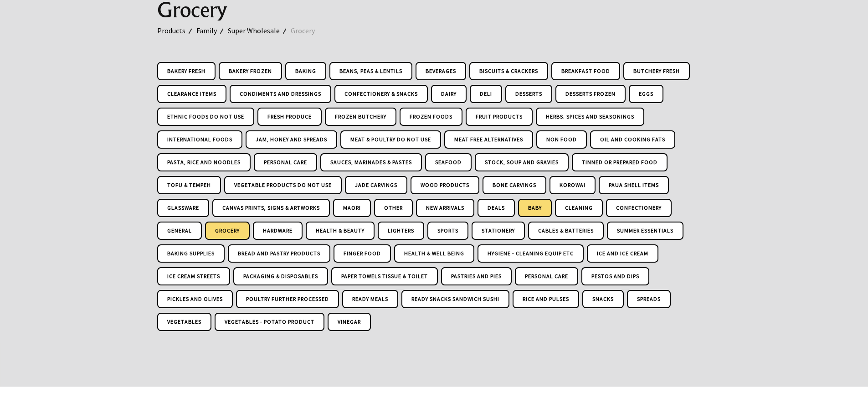 The width and height of the screenshot is (868, 419). What do you see at coordinates (250, 71) in the screenshot?
I see `a: Bakery Frozen` at bounding box center [250, 71].